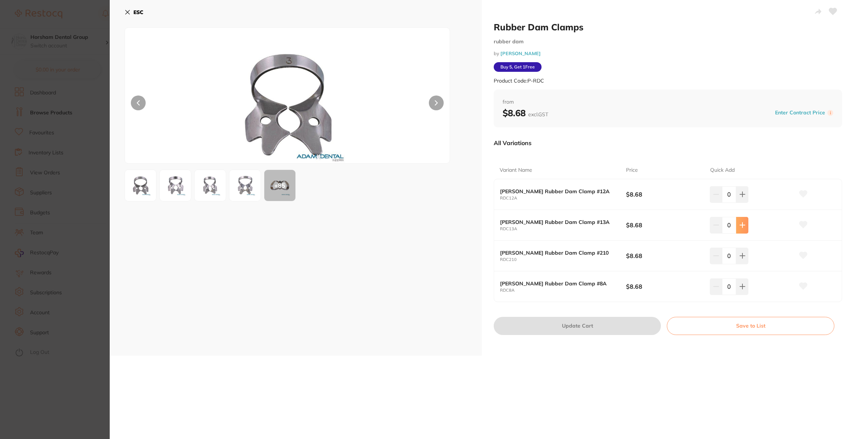 Image resolution: width=854 pixels, height=439 pixels. What do you see at coordinates (134, 12) in the screenshot?
I see `button: ESC` at bounding box center [134, 12].